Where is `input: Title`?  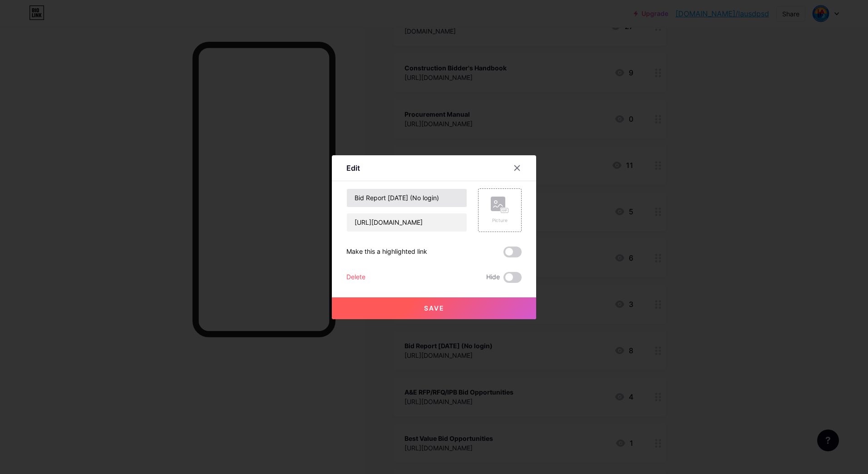 input: Title is located at coordinates (406, 198).